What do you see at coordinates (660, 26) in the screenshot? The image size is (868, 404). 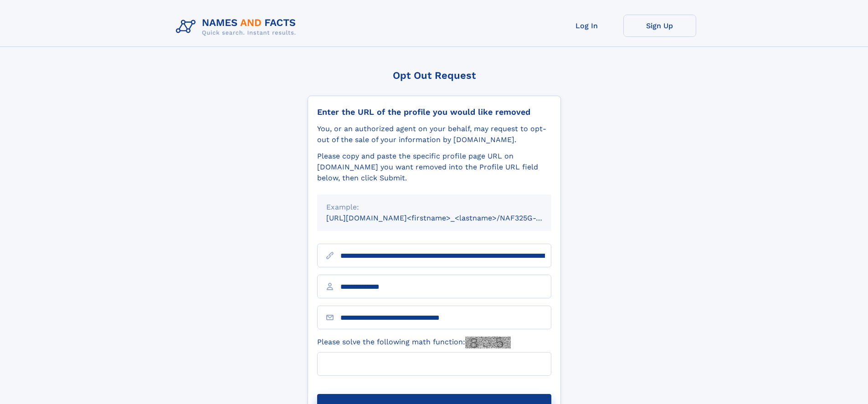 I see `a: Sign Up` at bounding box center [660, 26].